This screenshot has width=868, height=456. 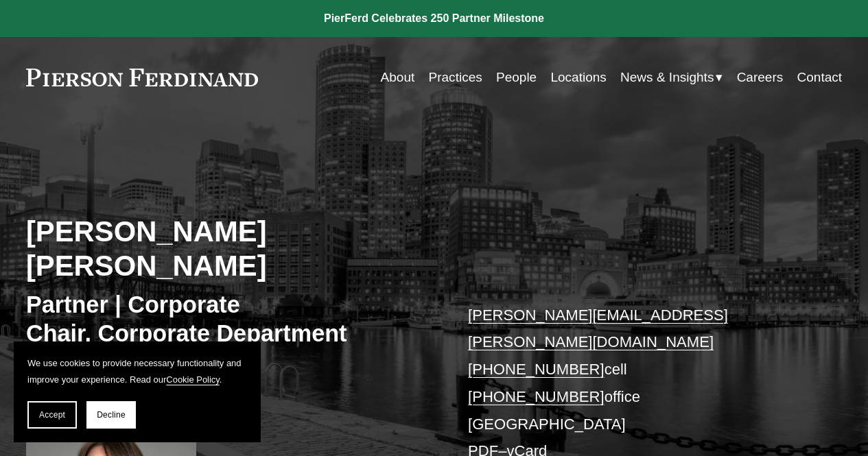 What do you see at coordinates (112, 415) in the screenshot?
I see `button: Decline` at bounding box center [112, 415].